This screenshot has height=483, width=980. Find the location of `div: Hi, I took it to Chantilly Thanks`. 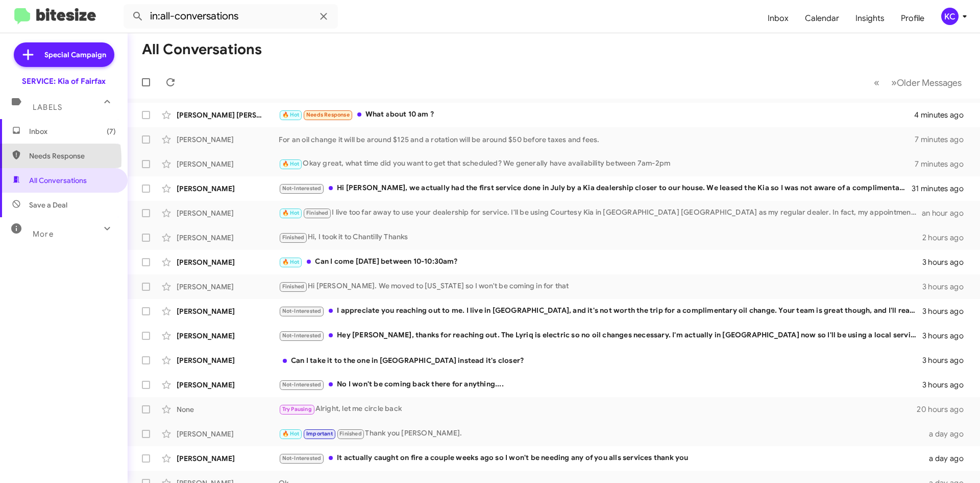

div: Hi, I took it to Chantilly Thanks is located at coordinates (600, 237).